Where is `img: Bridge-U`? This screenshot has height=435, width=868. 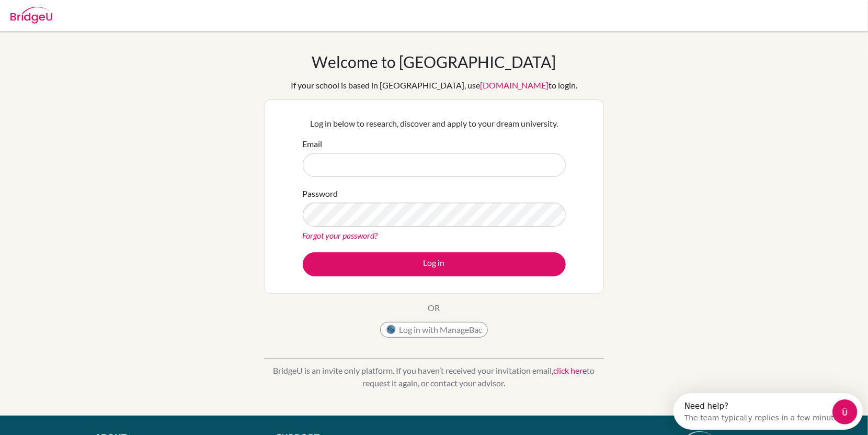
img: Bridge-U is located at coordinates (32, 15).